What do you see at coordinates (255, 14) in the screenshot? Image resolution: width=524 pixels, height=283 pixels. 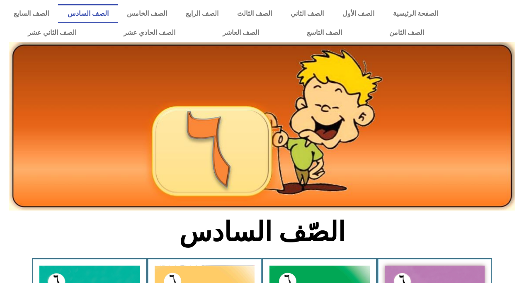 I see `a: الصف الثالث` at bounding box center [255, 14].